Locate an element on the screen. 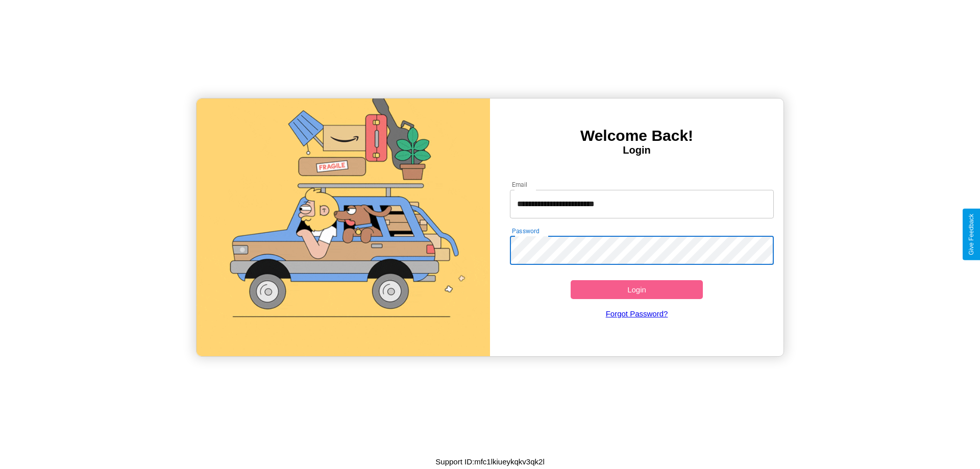 The image size is (980, 469). div: Give Feedback is located at coordinates (972, 234).